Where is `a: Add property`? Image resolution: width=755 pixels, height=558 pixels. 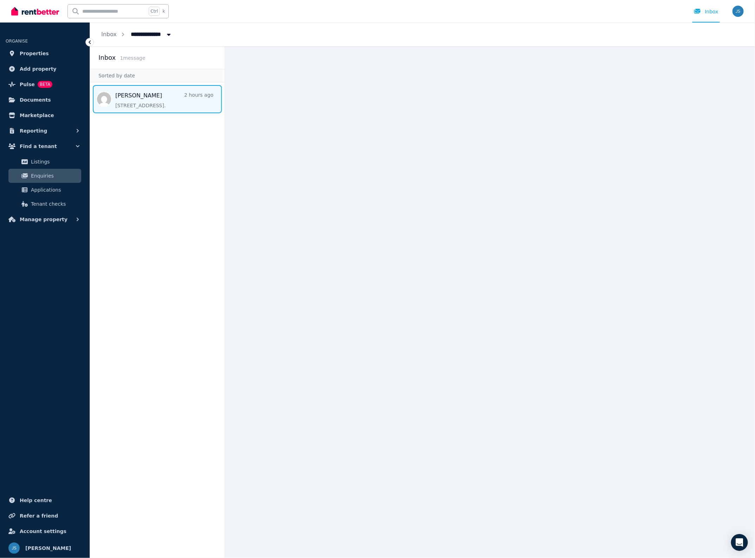 a: Add property is located at coordinates (45, 69).